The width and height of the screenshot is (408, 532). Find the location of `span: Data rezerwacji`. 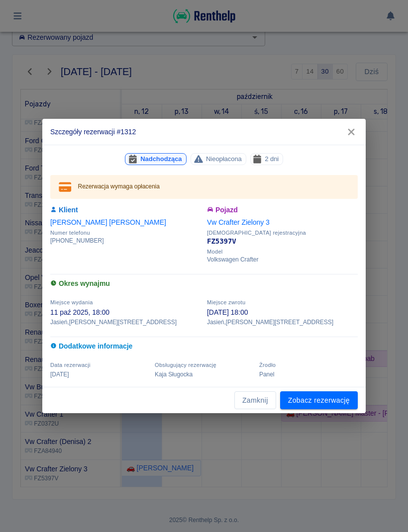

span: Data rezerwacji is located at coordinates (71, 365).